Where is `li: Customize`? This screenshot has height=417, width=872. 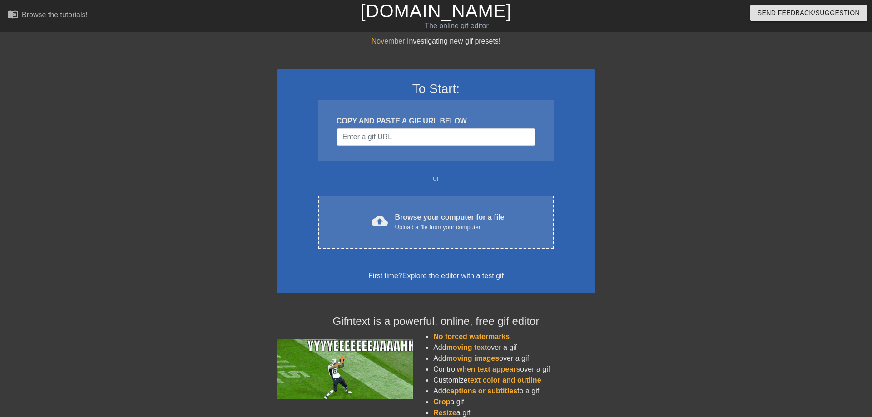
li: Customize is located at coordinates (514, 381).